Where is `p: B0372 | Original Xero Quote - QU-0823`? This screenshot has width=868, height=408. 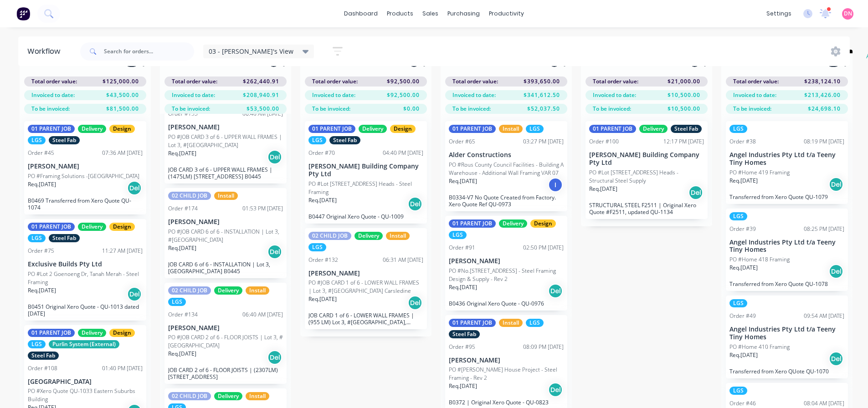 p: B0372 | Original Xero Quote - QU-0823 is located at coordinates (506, 402).